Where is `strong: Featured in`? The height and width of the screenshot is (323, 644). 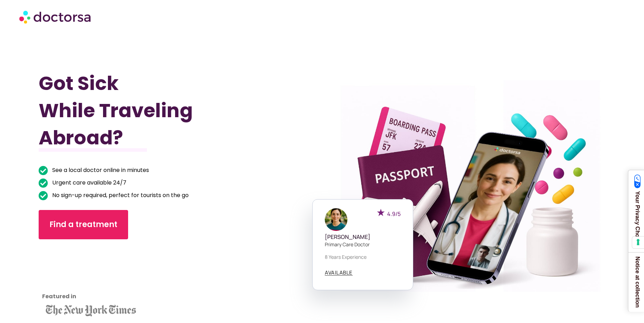
strong: Featured in is located at coordinates (59, 296).